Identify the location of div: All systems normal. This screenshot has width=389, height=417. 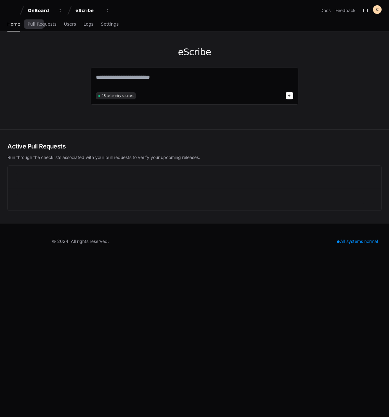
(357, 242).